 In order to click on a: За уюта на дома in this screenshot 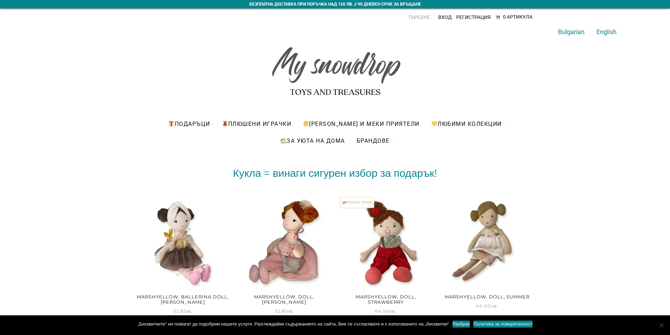, I will do `click(313, 141)`.